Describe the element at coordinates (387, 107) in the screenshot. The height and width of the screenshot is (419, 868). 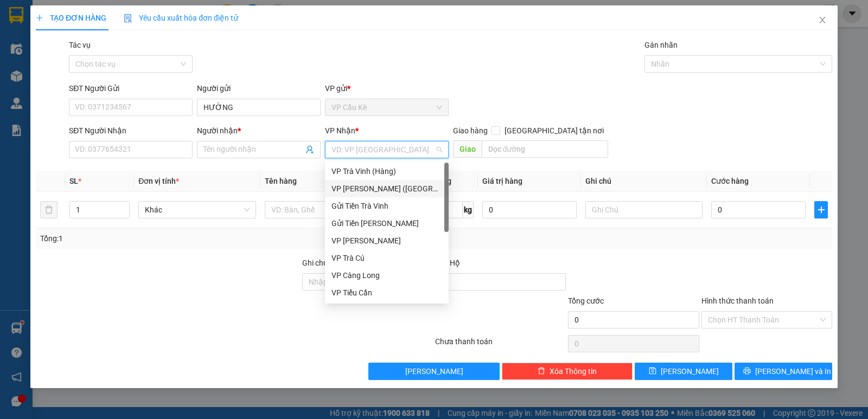
I see `span: VP Cầu Kè` at that location.